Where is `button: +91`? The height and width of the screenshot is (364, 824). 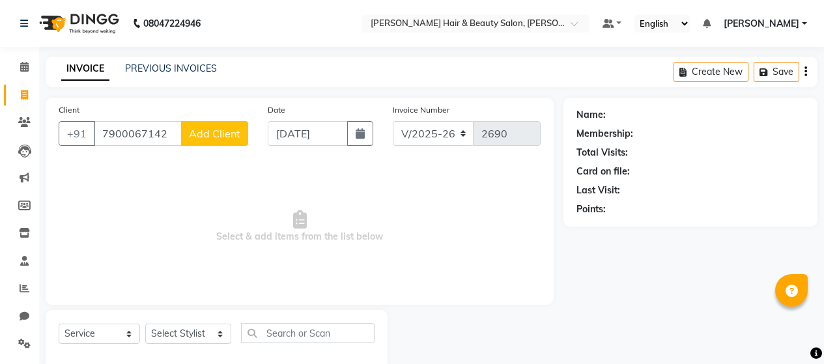 button: +91 is located at coordinates (77, 134).